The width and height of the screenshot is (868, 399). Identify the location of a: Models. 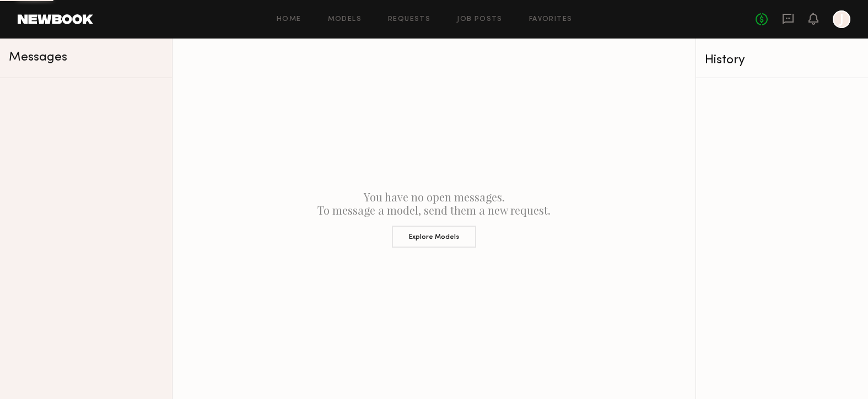
(344, 19).